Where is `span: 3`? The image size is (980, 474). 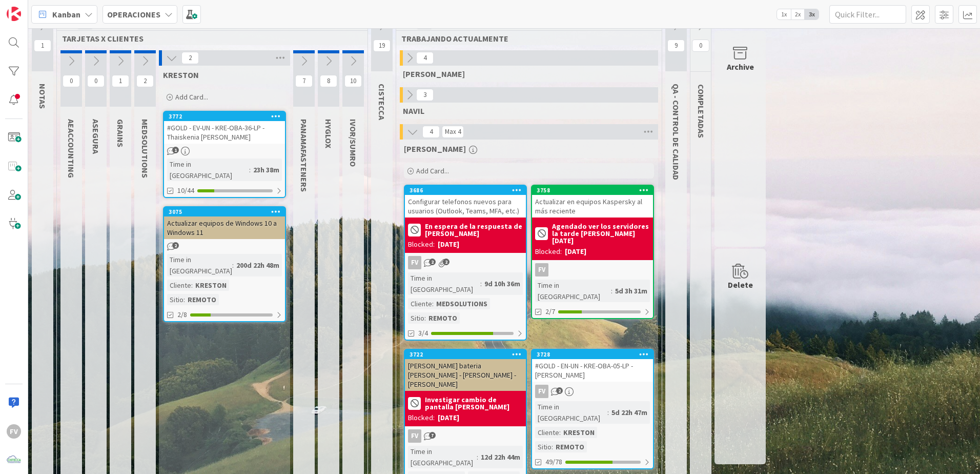
span: 3 is located at coordinates (425, 95).